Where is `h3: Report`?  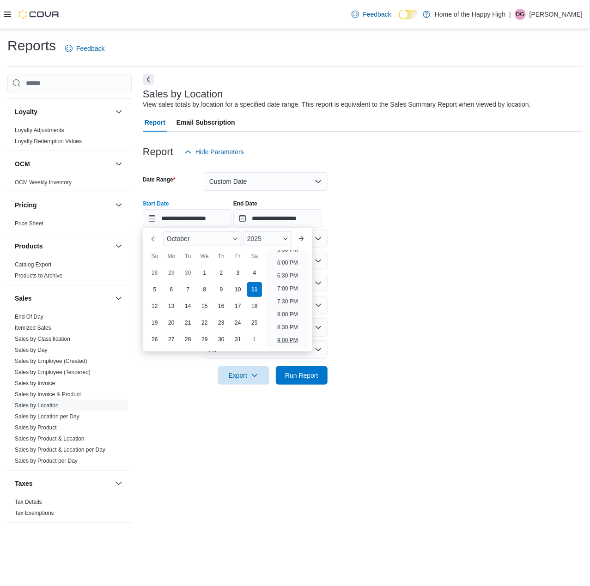
h3: Report is located at coordinates (158, 152).